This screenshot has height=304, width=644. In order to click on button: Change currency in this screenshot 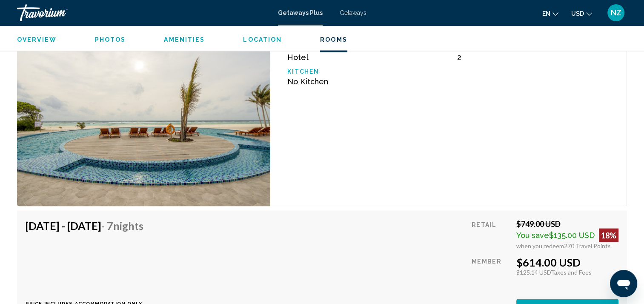, I will do `click(582, 13)`.